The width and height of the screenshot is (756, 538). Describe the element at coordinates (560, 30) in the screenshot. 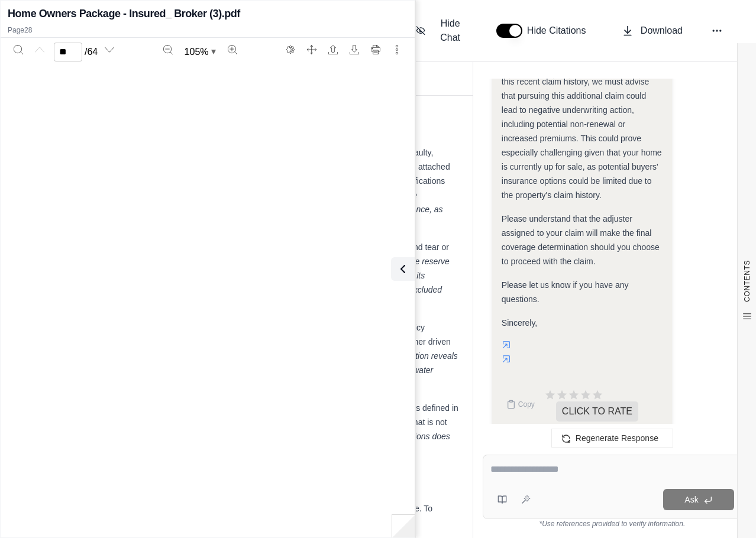

I see `span: Hide Citations` at that location.